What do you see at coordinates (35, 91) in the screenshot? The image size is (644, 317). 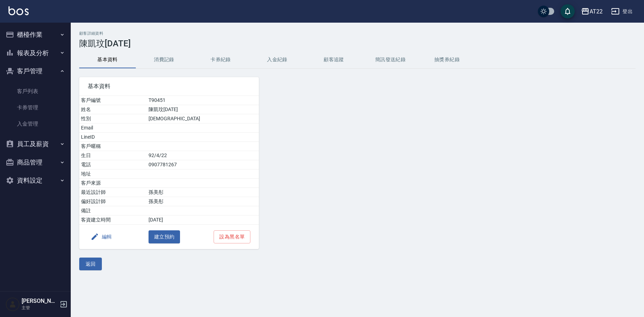 I see `a: 客戶列表` at bounding box center [35, 91].